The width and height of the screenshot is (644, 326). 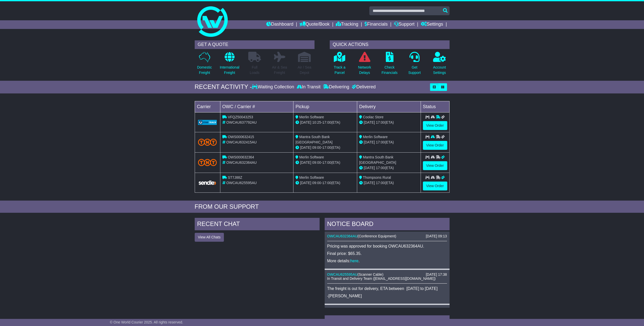 What do you see at coordinates (439, 65) in the screenshot?
I see `a: AccountSettings` at bounding box center [439, 65].